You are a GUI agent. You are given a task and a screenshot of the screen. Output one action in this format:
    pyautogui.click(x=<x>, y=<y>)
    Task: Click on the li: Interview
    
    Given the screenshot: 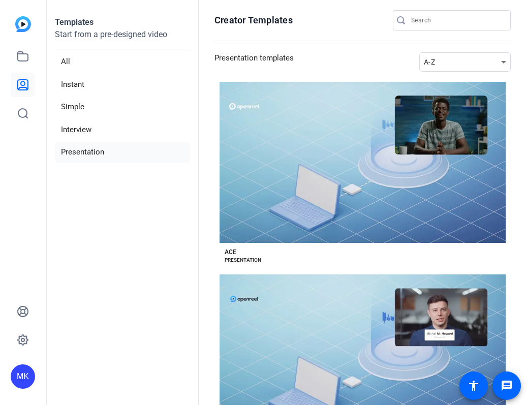 What is the action you would take?
    pyautogui.click(x=122, y=130)
    